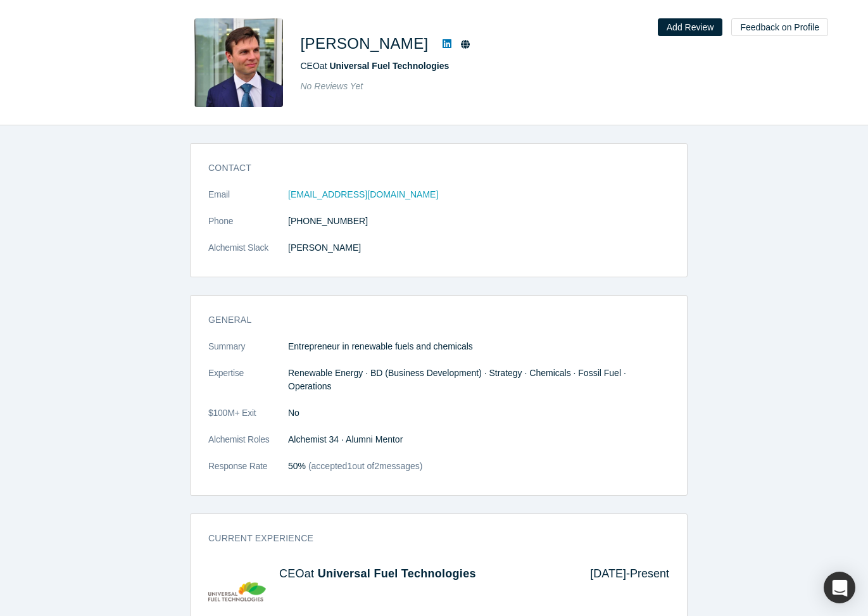 The image size is (868, 616). I want to click on dt: Alchemist Slack, so click(248, 255).